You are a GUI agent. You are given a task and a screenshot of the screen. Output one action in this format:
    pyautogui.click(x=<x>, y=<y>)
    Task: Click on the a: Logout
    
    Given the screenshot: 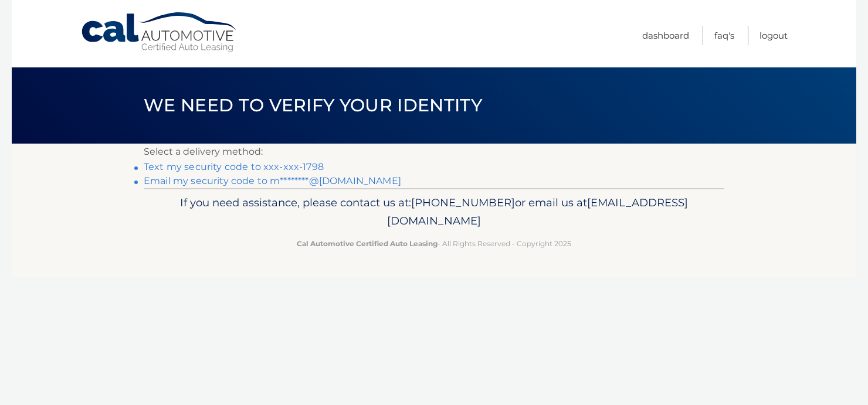 What is the action you would take?
    pyautogui.click(x=774, y=35)
    